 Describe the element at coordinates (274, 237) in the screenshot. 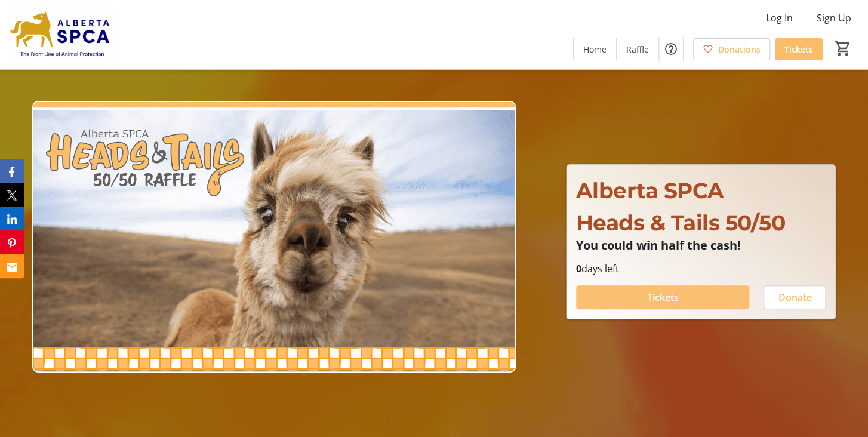

I see `img: Campaign CTA Media Photo` at that location.